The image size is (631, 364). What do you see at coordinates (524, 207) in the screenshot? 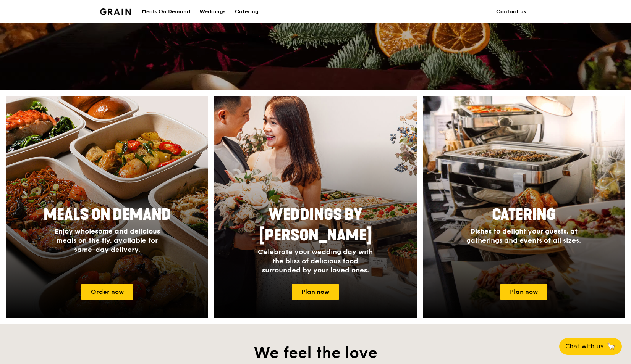
I see `img: catering-card.e1cfaf3e.jpg` at bounding box center [524, 207].